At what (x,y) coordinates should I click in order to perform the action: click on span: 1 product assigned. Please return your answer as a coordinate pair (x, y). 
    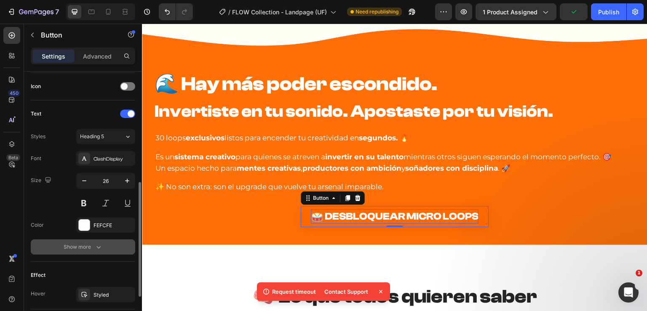
    Looking at the image, I should click on (510, 12).